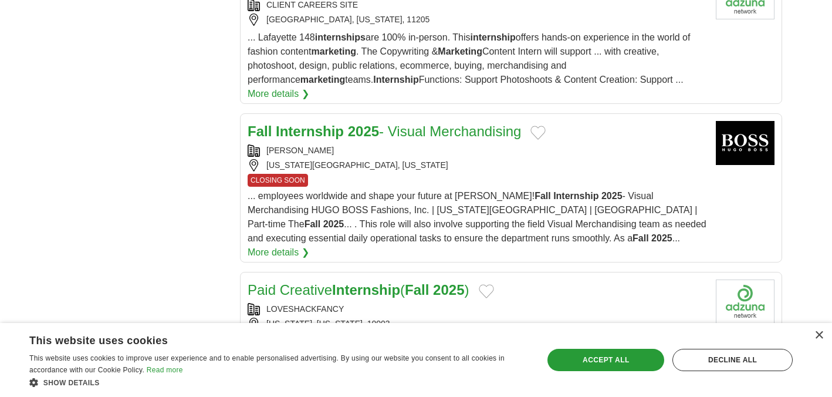  I want to click on div: Show details, so click(279, 382).